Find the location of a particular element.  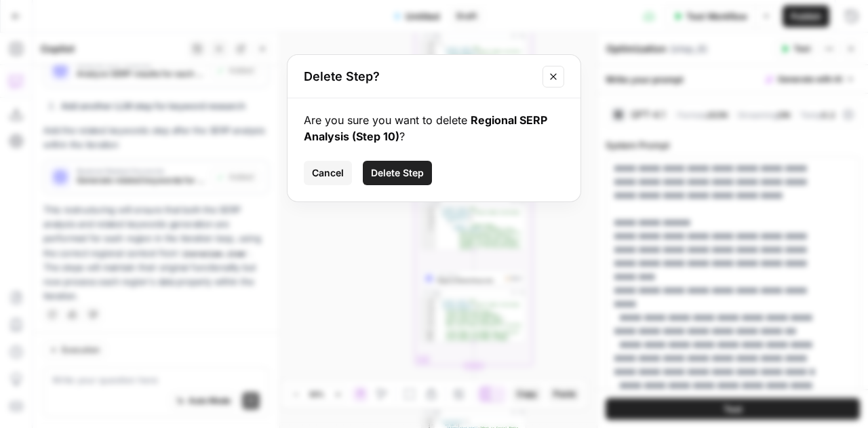

button: Delete Step is located at coordinates (397, 173).